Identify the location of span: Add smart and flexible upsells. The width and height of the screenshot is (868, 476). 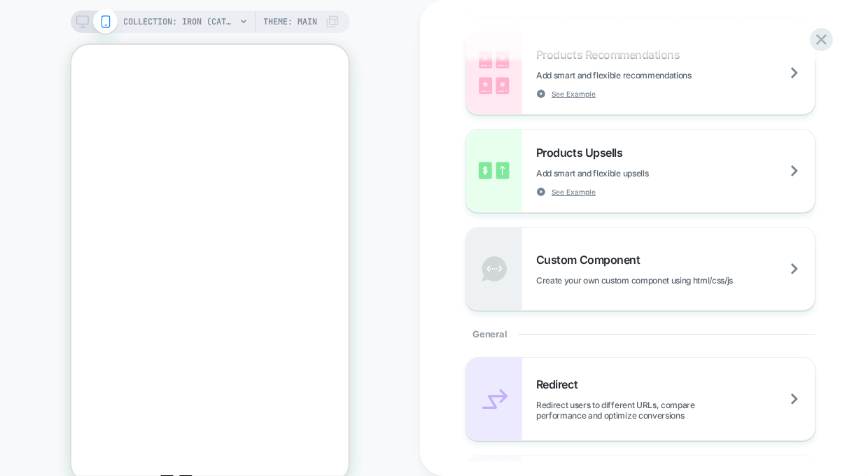
(628, 173).